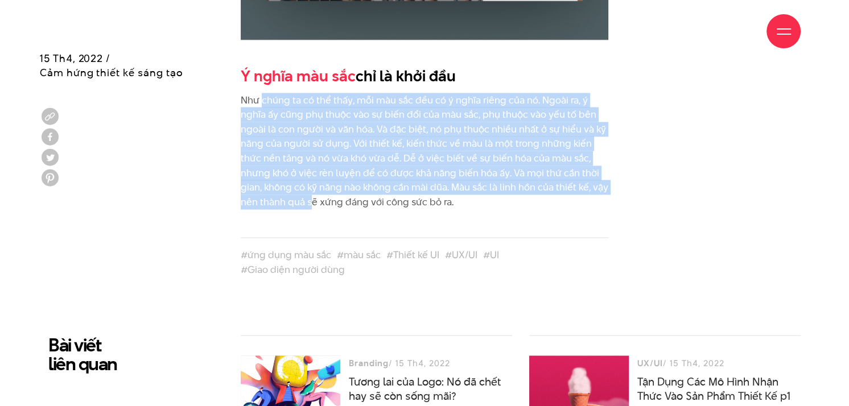 The image size is (849, 406). What do you see at coordinates (111, 65) in the screenshot?
I see `span: 15 Th4, 2022 / Cảm hứng thiết kế sáng tạo` at bounding box center [111, 65].